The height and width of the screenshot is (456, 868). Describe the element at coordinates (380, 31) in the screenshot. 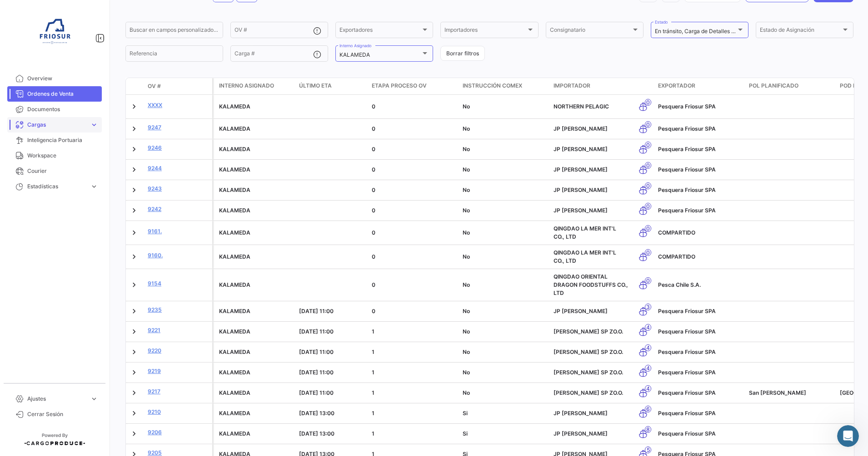

I see `span: Exportadores` at that location.